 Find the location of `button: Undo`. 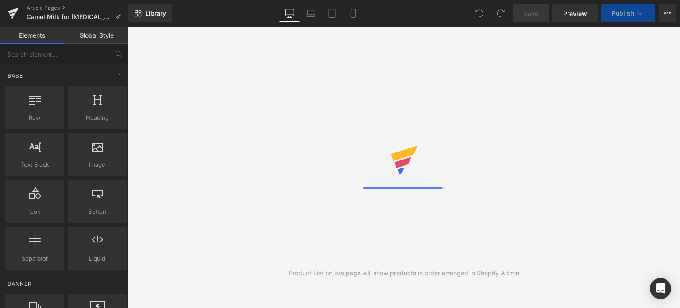

button: Undo is located at coordinates (479, 13).